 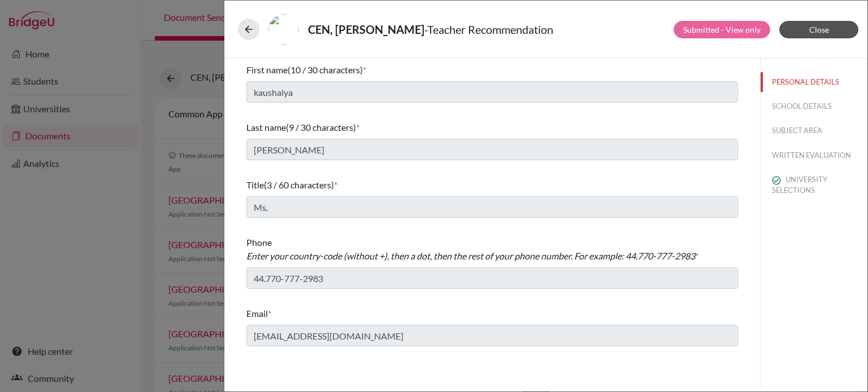 I want to click on button: PERSONAL DETAILS, so click(x=814, y=82).